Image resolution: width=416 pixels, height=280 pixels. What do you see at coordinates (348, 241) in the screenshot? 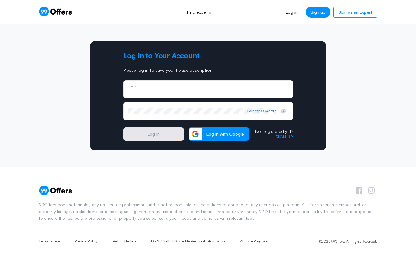
I see `p: ©2025 99Offers. All Rights Reserved.` at bounding box center [348, 241].